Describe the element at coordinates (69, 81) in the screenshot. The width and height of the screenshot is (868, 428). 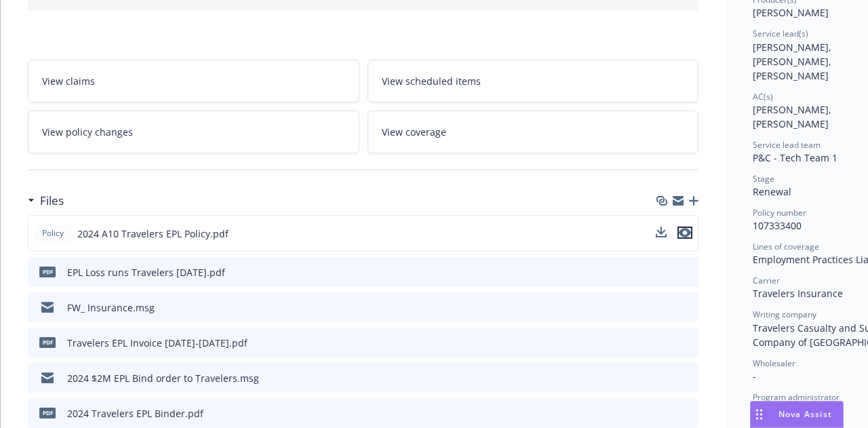
I see `span: View claims` at that location.